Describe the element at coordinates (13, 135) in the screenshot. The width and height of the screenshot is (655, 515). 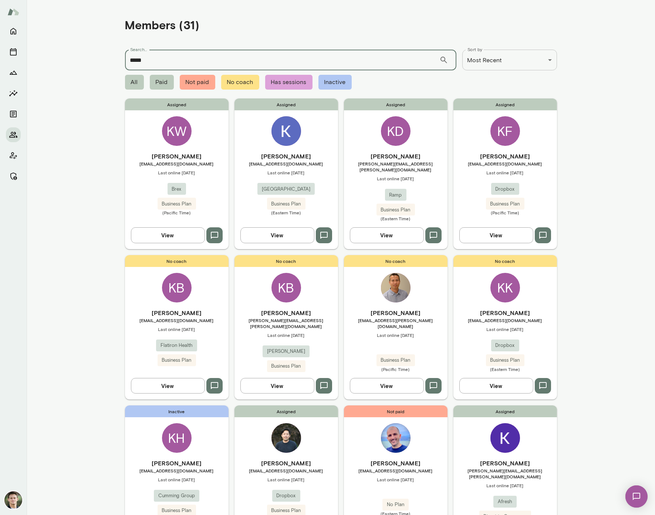
I see `button: Members` at that location.